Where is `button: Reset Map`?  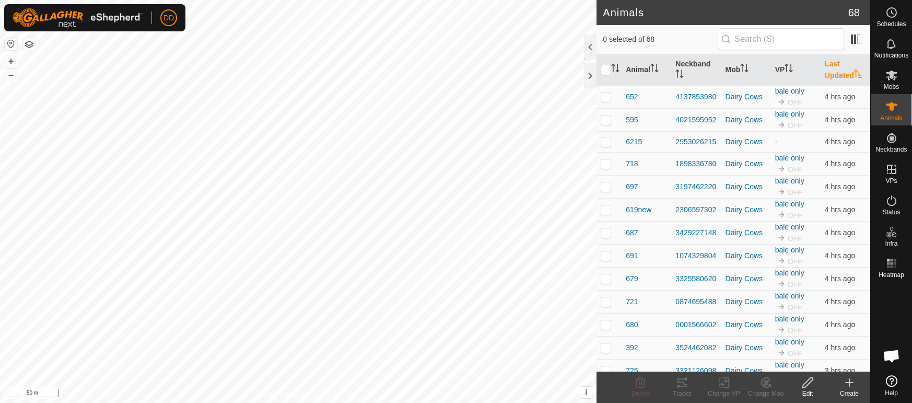 button: Reset Map is located at coordinates (11, 44).